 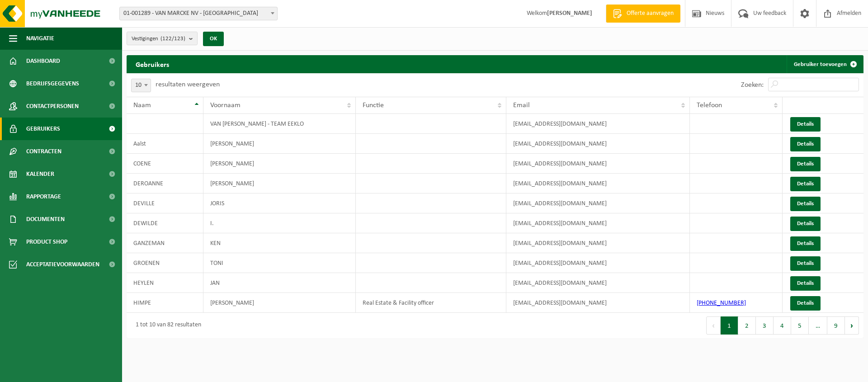 What do you see at coordinates (431, 303) in the screenshot?
I see `td: Real Estate & Facility officer` at bounding box center [431, 303].